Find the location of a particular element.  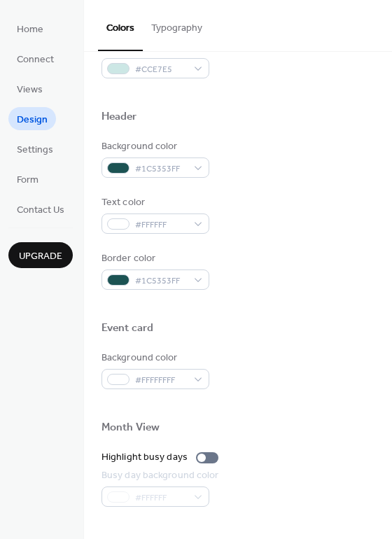

span: Views is located at coordinates (29, 90).